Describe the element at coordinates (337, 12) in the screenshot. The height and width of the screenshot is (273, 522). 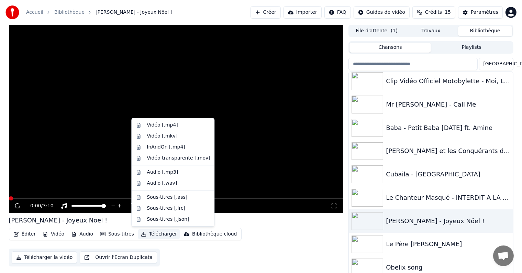
I see `button: FAQ` at that location.